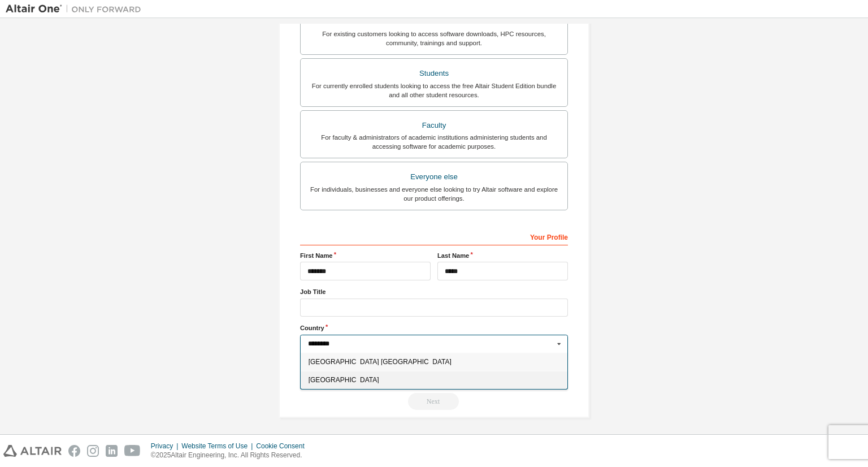 The width and height of the screenshot is (868, 467). I want to click on div: For existing customers looking to access software downloads, HPC resources, community, trainings ..., so click(434, 38).